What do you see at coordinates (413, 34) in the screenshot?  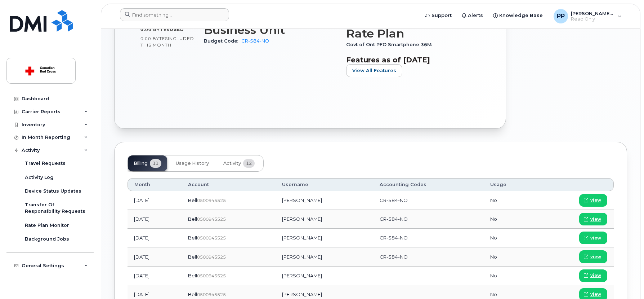 I see `h3: Rate Plan` at bounding box center [413, 34].